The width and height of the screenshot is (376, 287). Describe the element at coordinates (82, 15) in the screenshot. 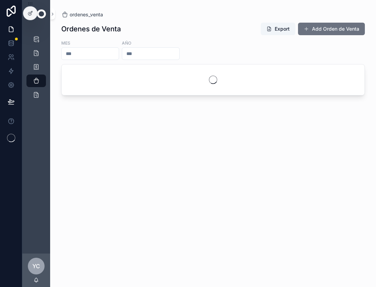

I see `a: ordenes_venta` at that location.